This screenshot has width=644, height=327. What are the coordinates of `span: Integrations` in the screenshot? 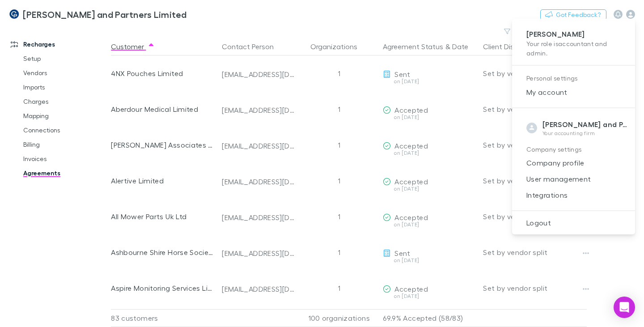 It's located at (574, 195).